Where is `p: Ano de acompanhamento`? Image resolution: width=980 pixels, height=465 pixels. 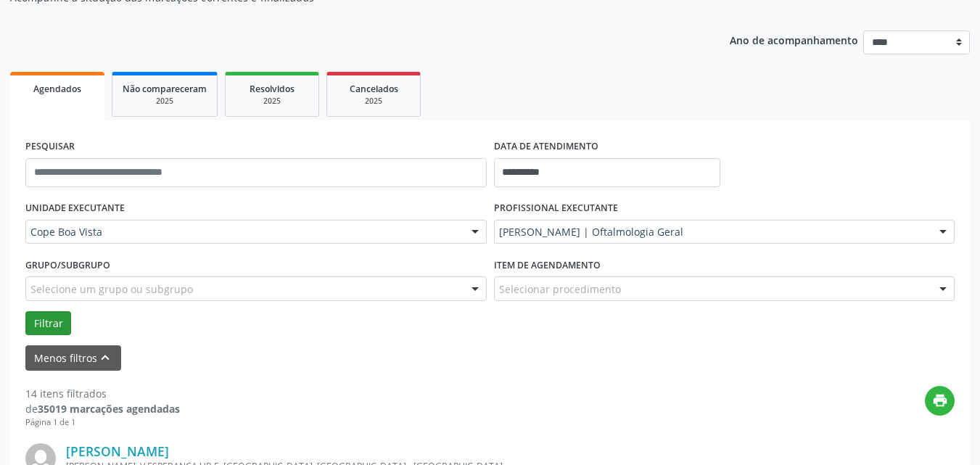 p: Ano de acompanhamento is located at coordinates (794, 39).